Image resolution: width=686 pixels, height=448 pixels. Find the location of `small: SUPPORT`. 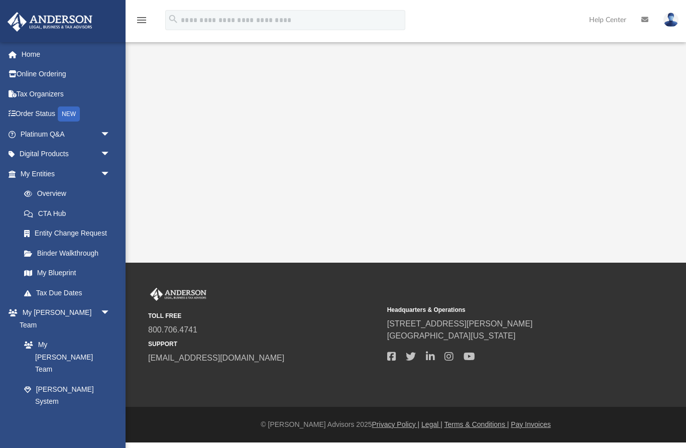

small: SUPPORT is located at coordinates (264, 344).